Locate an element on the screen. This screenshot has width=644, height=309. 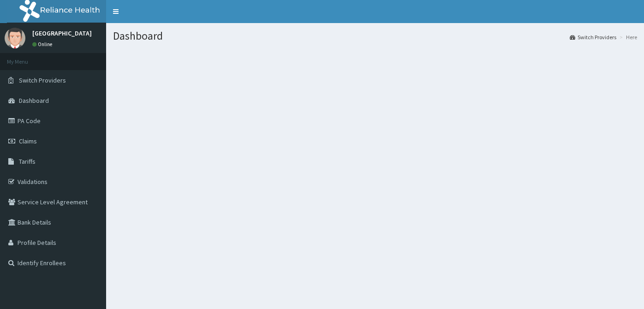
li: Here is located at coordinates (627, 37).